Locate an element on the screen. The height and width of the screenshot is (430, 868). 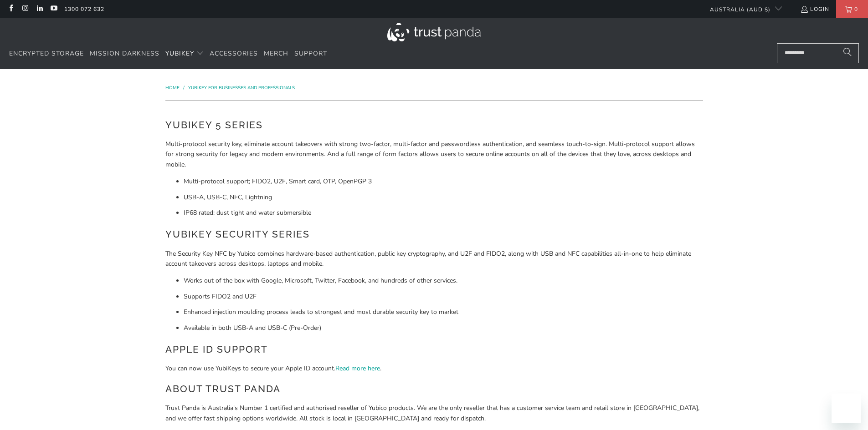
a: Accessories is located at coordinates (234, 54).